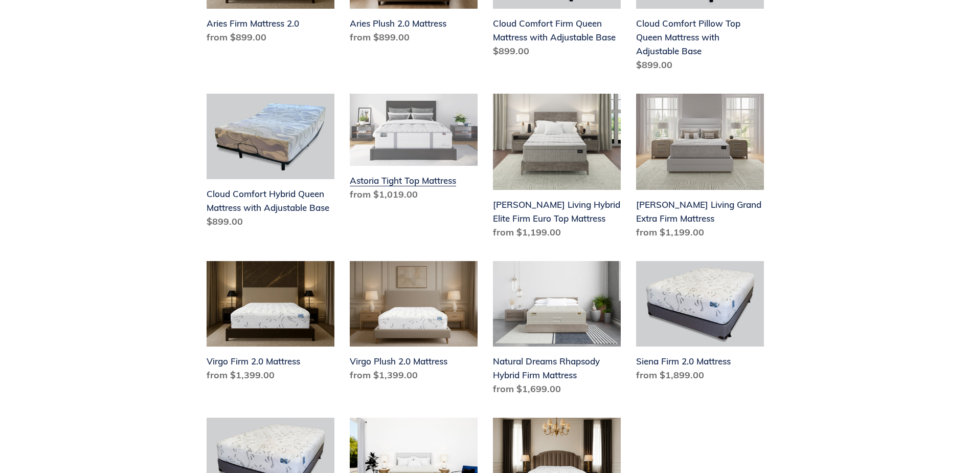  What do you see at coordinates (271, 163) in the screenshot?
I see `a: Cloud Comfort Hybrid Queen Mattress with Adjustable Base` at bounding box center [271, 163].